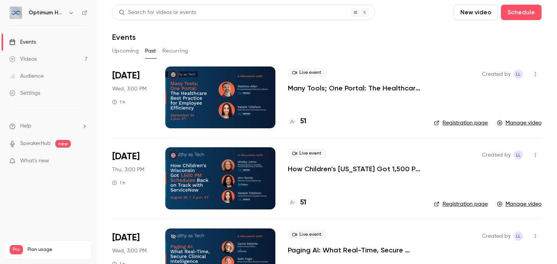 Image resolution: width=557 pixels, height=264 pixels. What do you see at coordinates (48, 126) in the screenshot?
I see `li: help-dropdown-opener` at bounding box center [48, 126].